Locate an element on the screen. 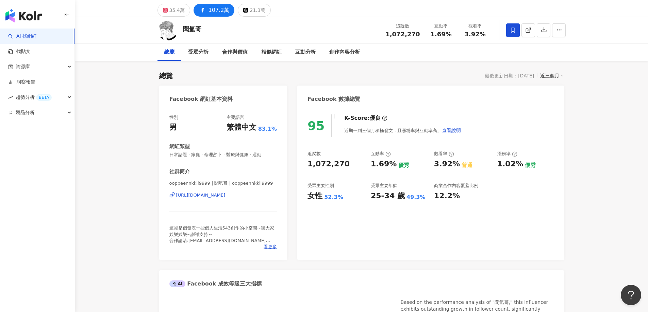  div: 21.3萬 is located at coordinates (257, 10).